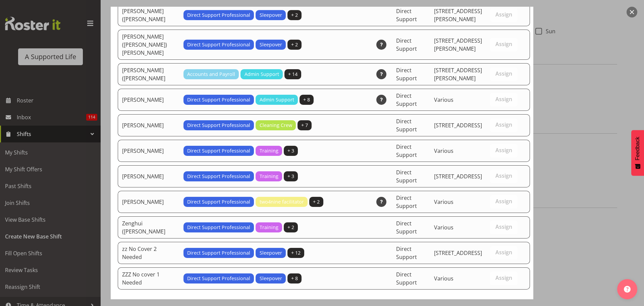  What do you see at coordinates (276, 125) in the screenshot?
I see `span: Cleaning Crew` at bounding box center [276, 125].